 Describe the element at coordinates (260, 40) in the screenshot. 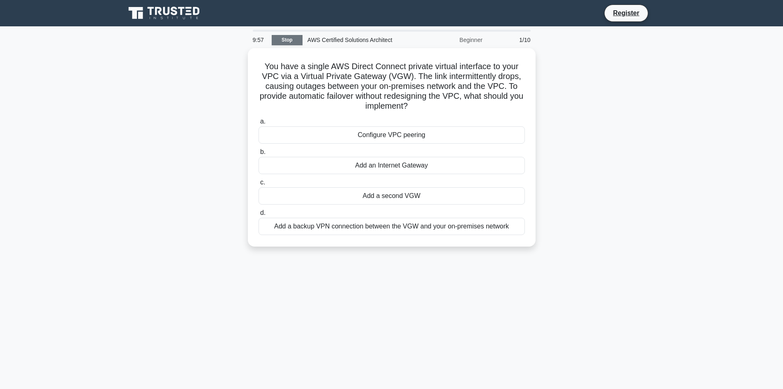

I see `div: 9:57` at that location.